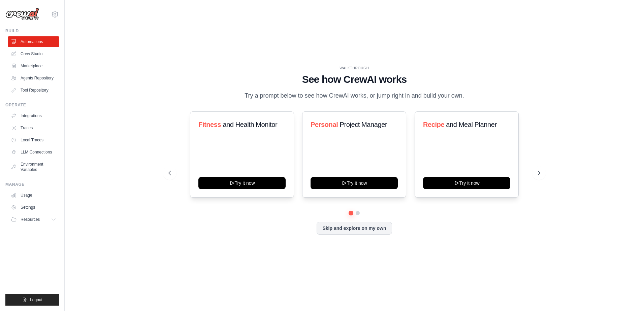 This screenshot has height=311, width=644. What do you see at coordinates (33, 90) in the screenshot?
I see `a: Tool Repository` at bounding box center [33, 90].